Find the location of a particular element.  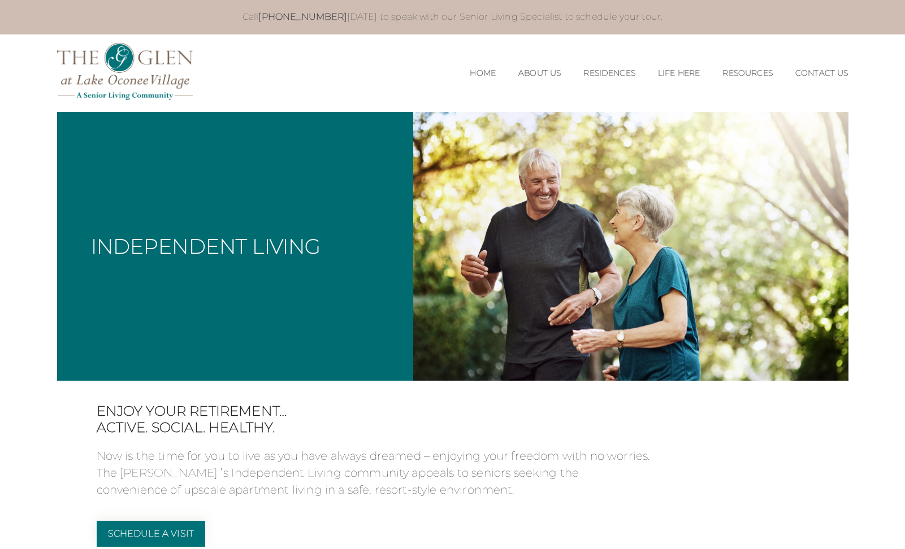

a: About Us is located at coordinates (539, 73).